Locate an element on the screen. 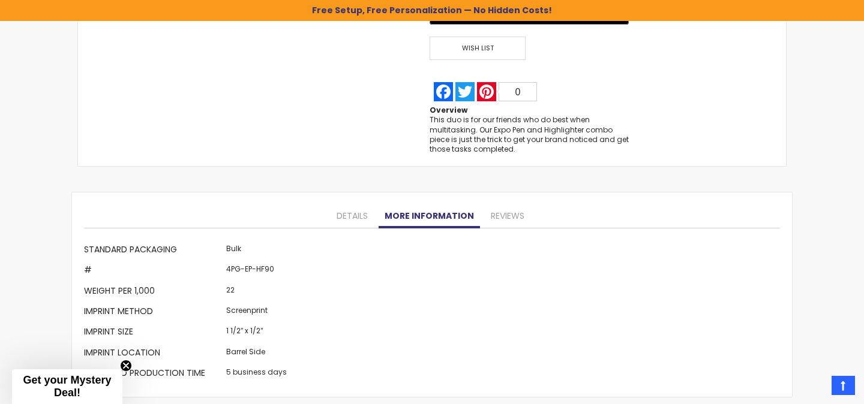  a: Details is located at coordinates (352, 217).